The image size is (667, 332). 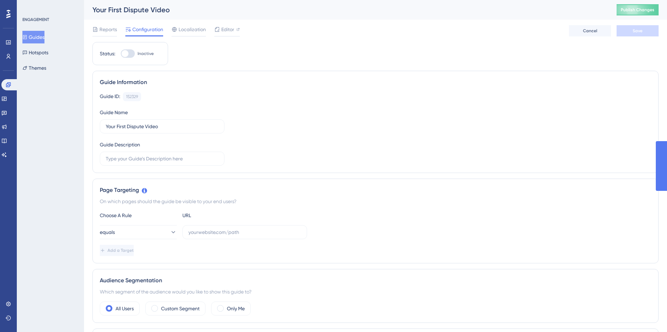 What do you see at coordinates (120, 145) in the screenshot?
I see `div: Guide Description` at bounding box center [120, 145].